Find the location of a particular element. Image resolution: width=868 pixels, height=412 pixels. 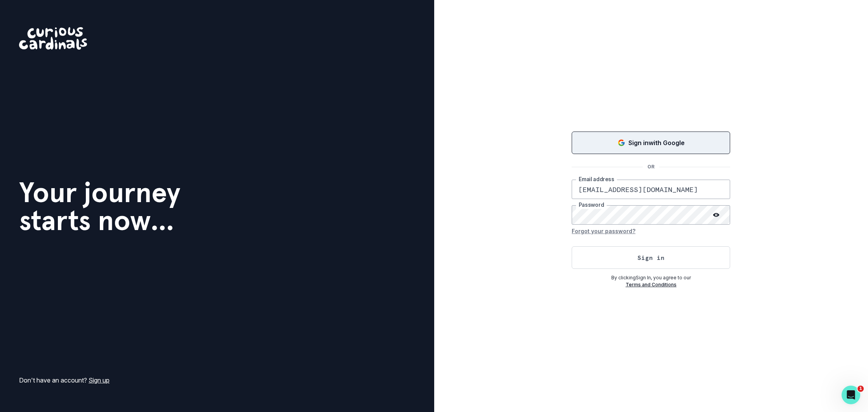

button: Sign in is located at coordinates (651, 257).